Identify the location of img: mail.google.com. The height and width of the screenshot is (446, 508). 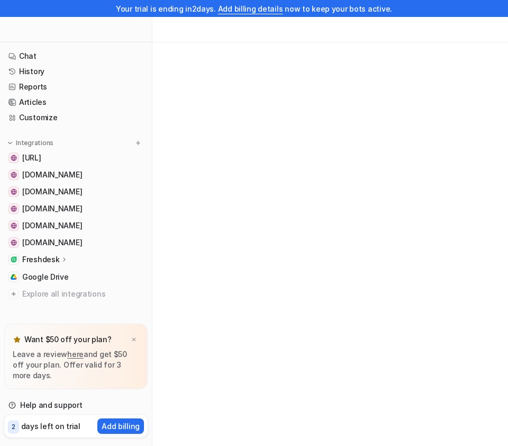
(14, 175).